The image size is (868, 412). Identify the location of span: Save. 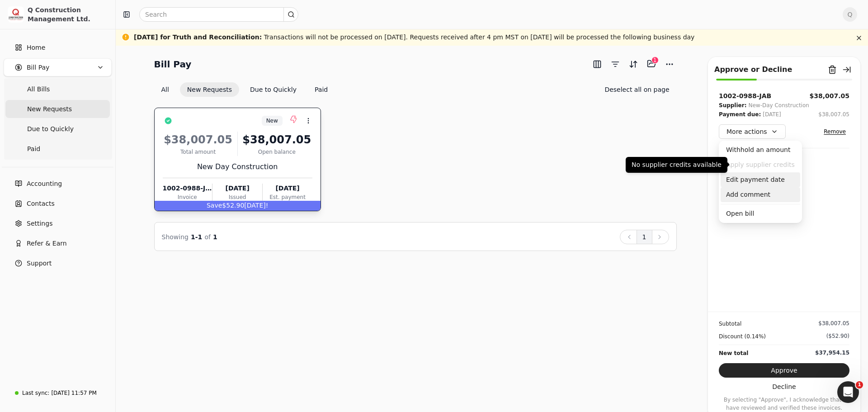
(214, 205).